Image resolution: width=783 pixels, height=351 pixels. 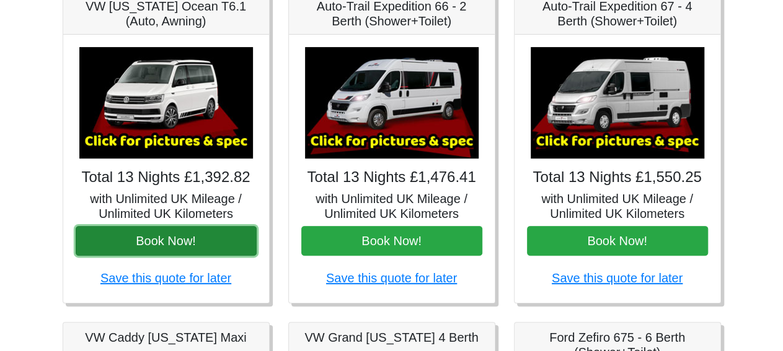 I want to click on img: Auto-Trail Expedition 66 - 2 Berth (Shower+Toilet), so click(x=392, y=103).